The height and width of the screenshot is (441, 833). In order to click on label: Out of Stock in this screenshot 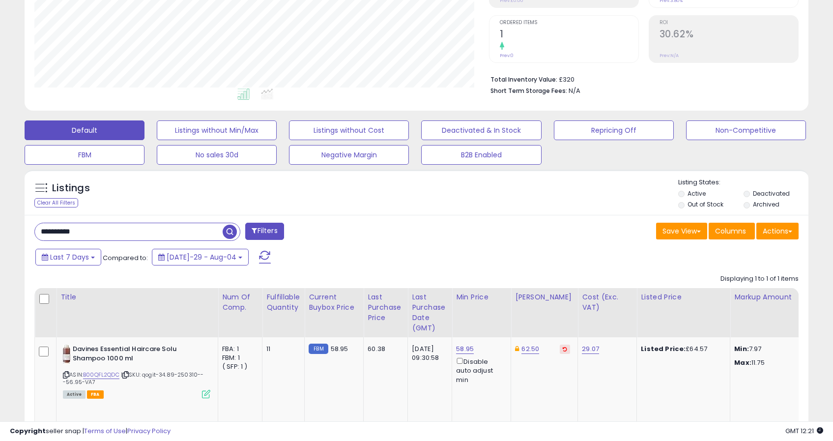, I will do `click(705, 204)`.